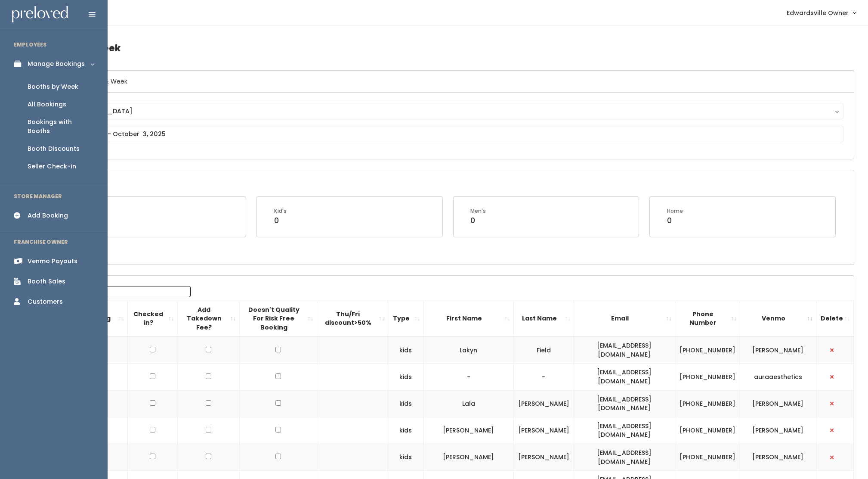 This screenshot has height=479, width=868. What do you see at coordinates (405, 318) in the screenshot?
I see `th: Type: activate to sort column ascending` at bounding box center [405, 318].